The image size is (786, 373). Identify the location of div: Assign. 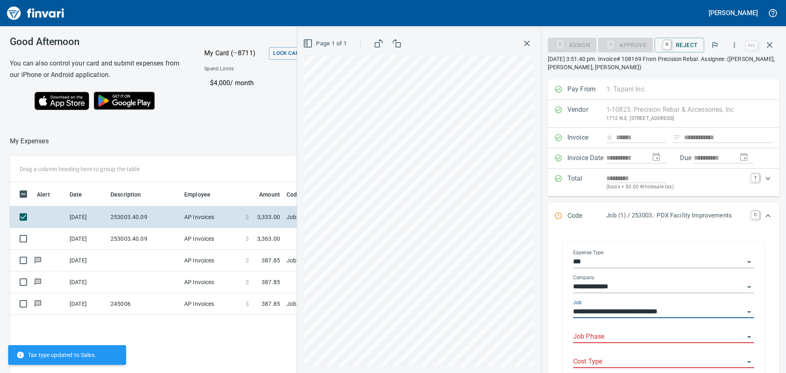
(572, 44).